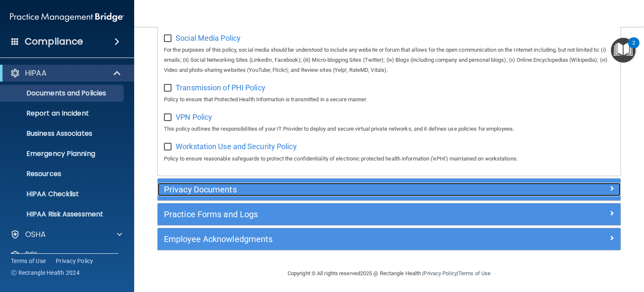 This screenshot has height=292, width=644. Describe the element at coordinates (63, 134) in the screenshot. I see `p: Business Associates` at that location.